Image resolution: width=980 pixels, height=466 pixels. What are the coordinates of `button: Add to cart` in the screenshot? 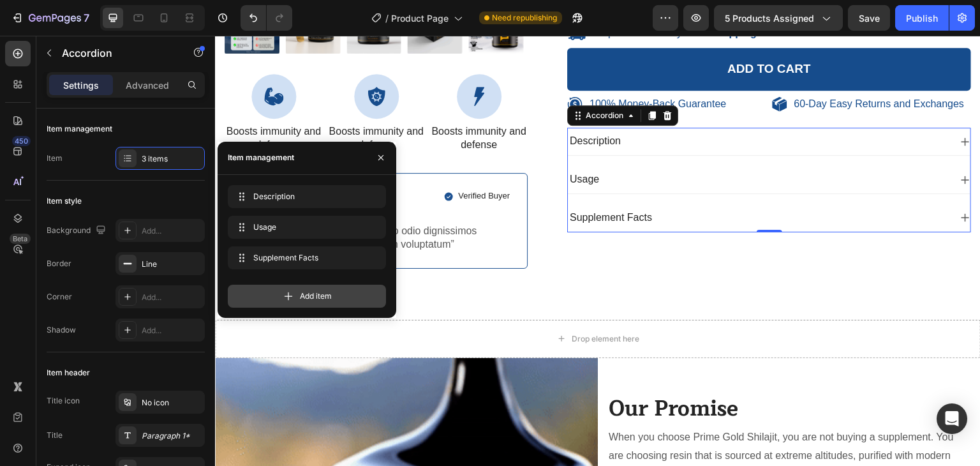 It's located at (554, 33).